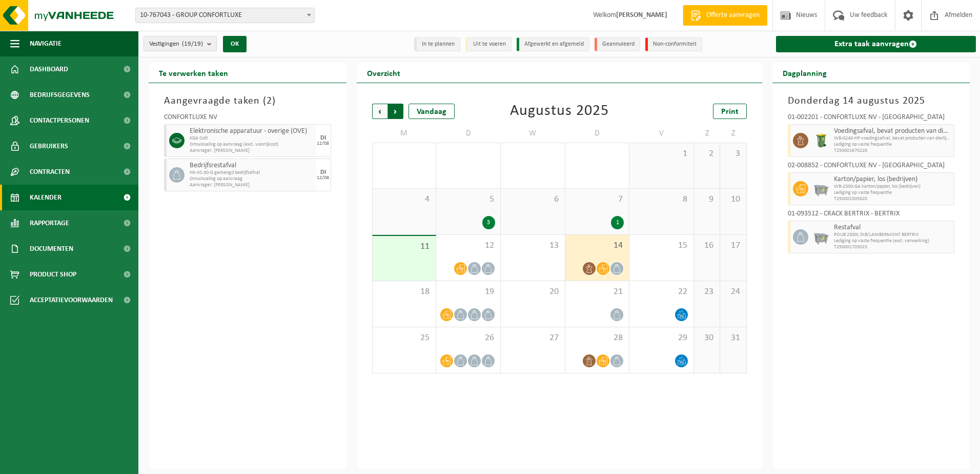  What do you see at coordinates (405, 247) in the screenshot?
I see `span: 11` at bounding box center [405, 247].